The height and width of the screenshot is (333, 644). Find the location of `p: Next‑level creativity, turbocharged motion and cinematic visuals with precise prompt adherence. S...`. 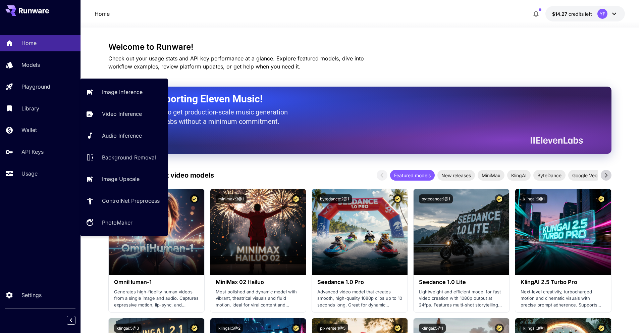

p: Next‑level creativity, turbocharged motion and cinematic visuals with precise prompt adherence. S... is located at coordinates (563, 299).